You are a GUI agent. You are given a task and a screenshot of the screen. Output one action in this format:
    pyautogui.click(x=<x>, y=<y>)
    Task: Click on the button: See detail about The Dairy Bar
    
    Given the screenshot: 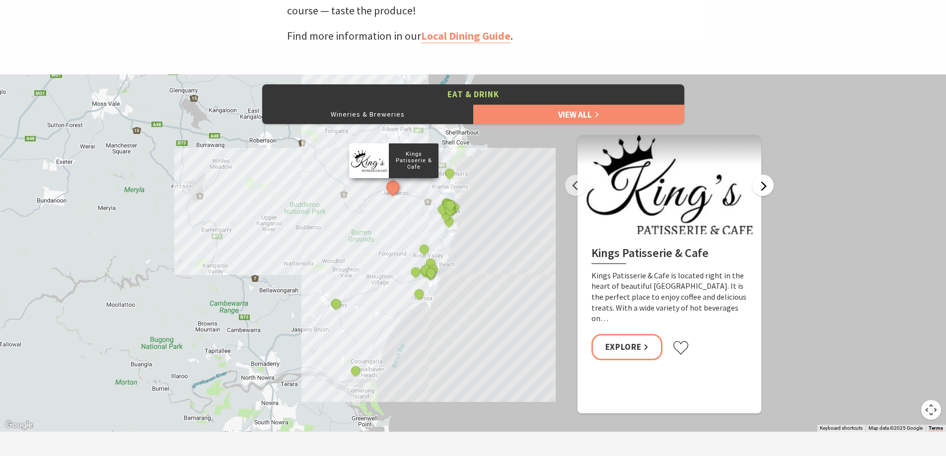 What is the action you would take?
    pyautogui.click(x=336, y=304)
    